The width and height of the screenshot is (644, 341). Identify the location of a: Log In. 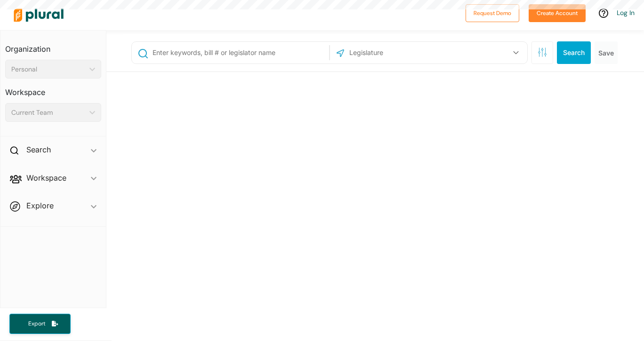
(626, 13).